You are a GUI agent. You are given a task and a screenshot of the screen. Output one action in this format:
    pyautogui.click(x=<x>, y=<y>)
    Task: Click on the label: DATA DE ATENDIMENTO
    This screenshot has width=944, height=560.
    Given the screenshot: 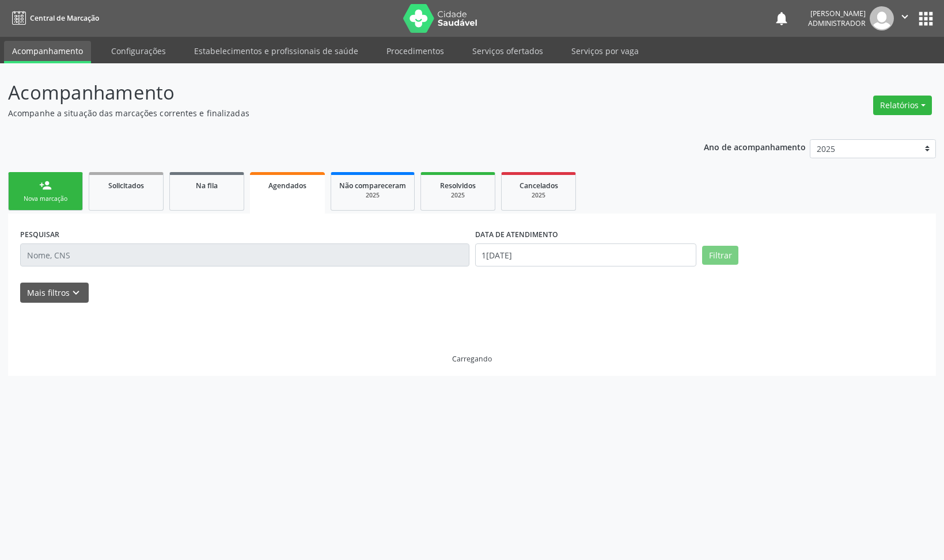 What is the action you would take?
    pyautogui.click(x=516, y=234)
    